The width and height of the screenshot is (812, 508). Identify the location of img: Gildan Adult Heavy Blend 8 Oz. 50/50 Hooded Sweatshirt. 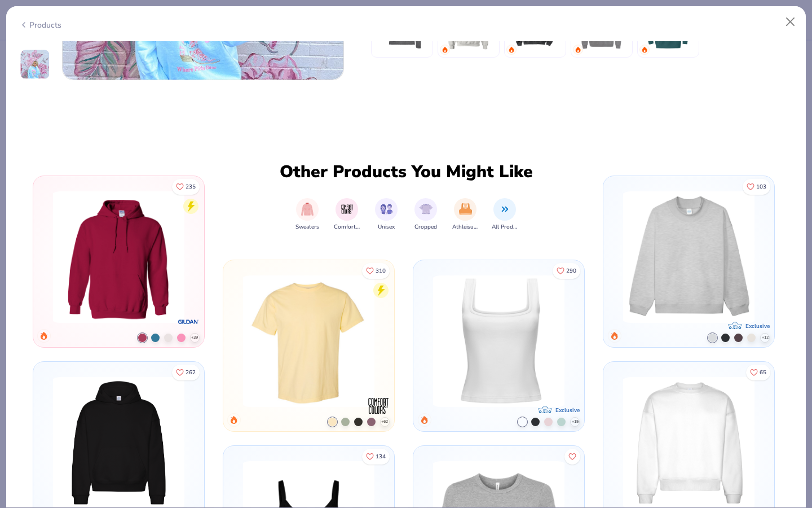
(118, 257).